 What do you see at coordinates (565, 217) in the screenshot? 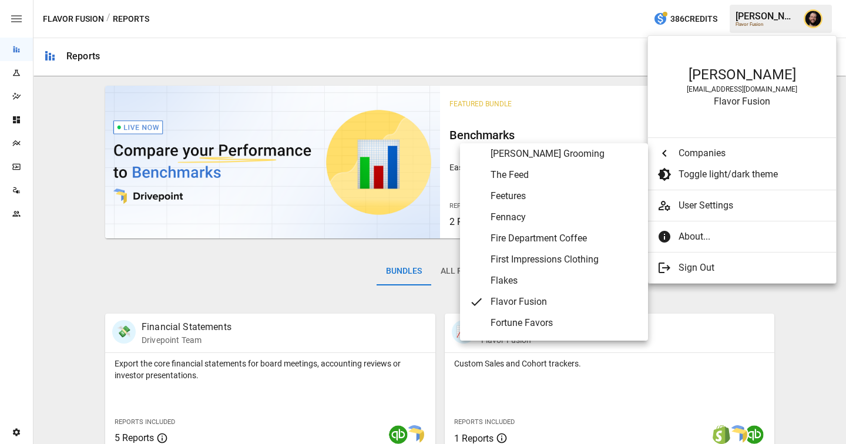
I see `span: Fennacy` at bounding box center [565, 217].